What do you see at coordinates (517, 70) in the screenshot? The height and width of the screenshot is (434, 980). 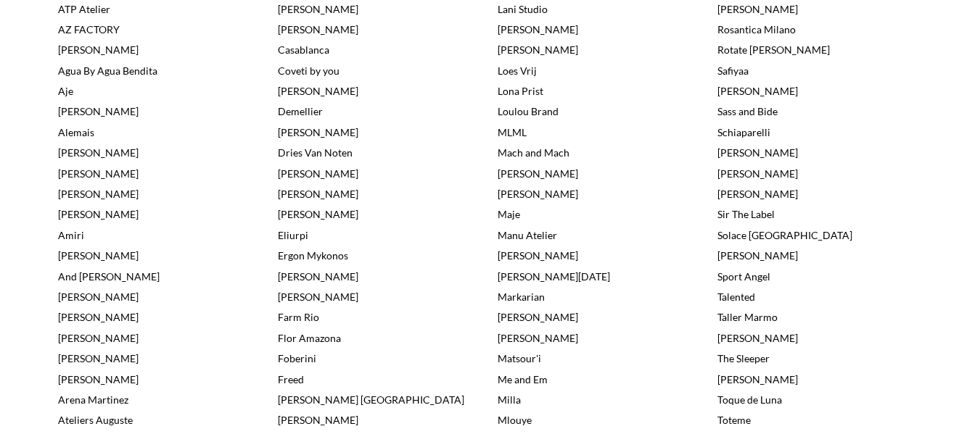 I see `a: Loes Vrij` at bounding box center [517, 70].